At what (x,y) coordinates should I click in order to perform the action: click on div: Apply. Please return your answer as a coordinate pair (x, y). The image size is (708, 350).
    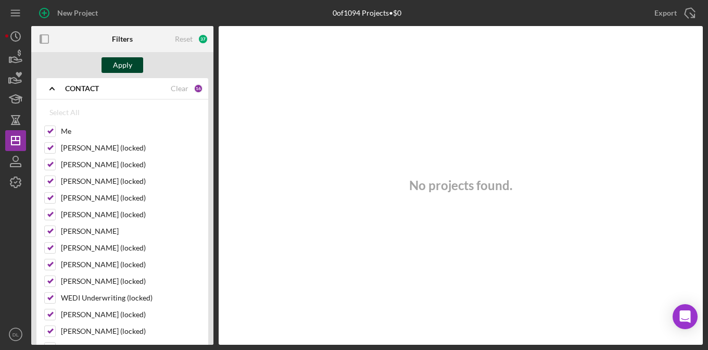
    Looking at the image, I should click on (122, 65).